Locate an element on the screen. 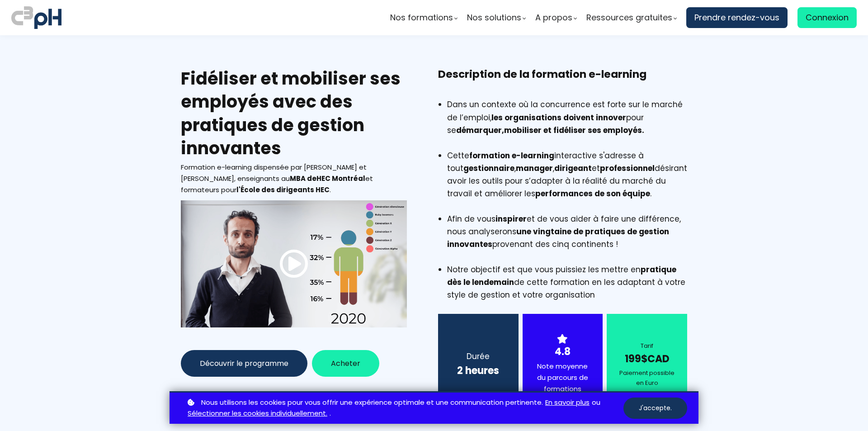 The image size is (868, 431). b: gestionnaire is located at coordinates (489, 168).